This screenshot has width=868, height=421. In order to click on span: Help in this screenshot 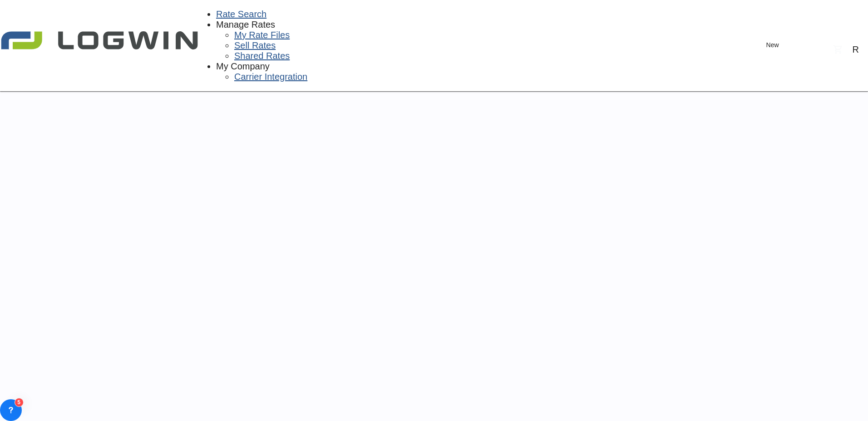, I will do `click(818, 49)`.